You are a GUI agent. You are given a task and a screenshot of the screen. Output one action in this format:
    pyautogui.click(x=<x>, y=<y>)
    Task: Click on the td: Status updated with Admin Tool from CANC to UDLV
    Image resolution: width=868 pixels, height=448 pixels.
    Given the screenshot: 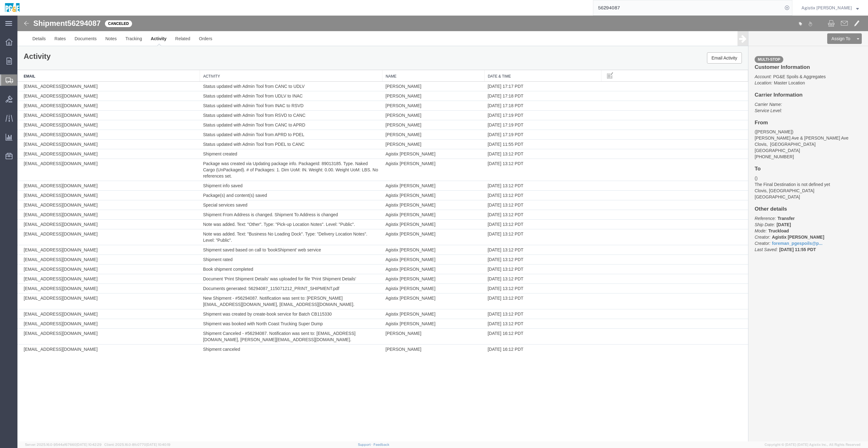 What is the action you would take?
    pyautogui.click(x=274, y=71)
    